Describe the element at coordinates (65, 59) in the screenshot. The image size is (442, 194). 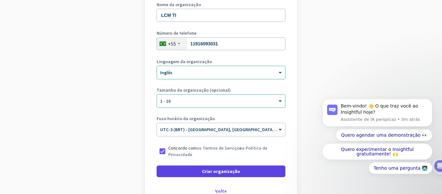
I see `button: Resposta rápida: Quero experimentar o Insightful gratuitamente! 🙌` at that location.